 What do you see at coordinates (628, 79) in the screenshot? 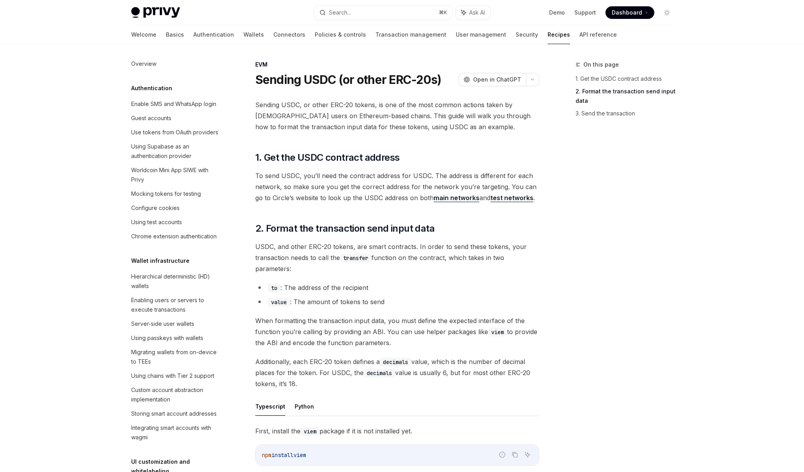
I see `a: 1. Get the USDC contract address` at bounding box center [628, 79].